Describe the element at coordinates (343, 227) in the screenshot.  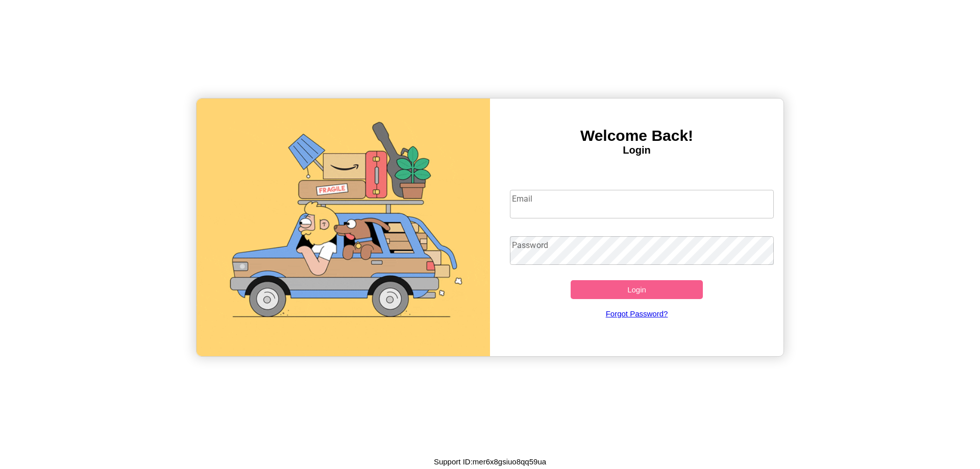
I see `img: gif` at that location.